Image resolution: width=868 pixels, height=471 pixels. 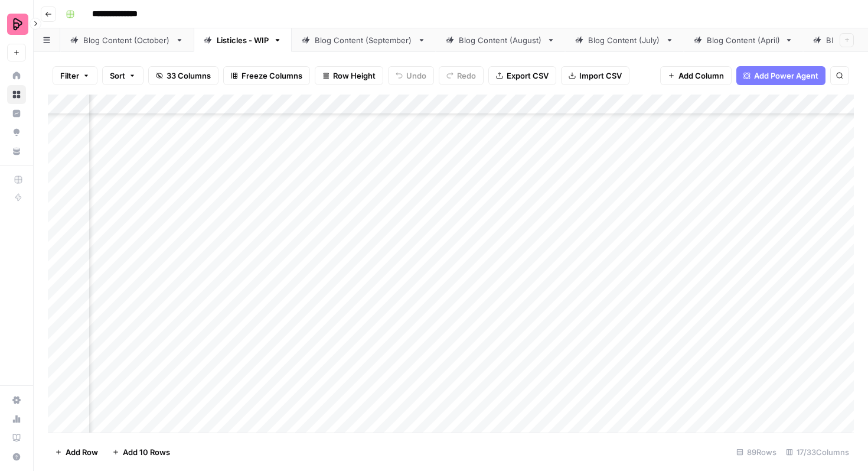 What do you see at coordinates (744, 40) in the screenshot?
I see `div: Blog Content (April)` at bounding box center [744, 40].